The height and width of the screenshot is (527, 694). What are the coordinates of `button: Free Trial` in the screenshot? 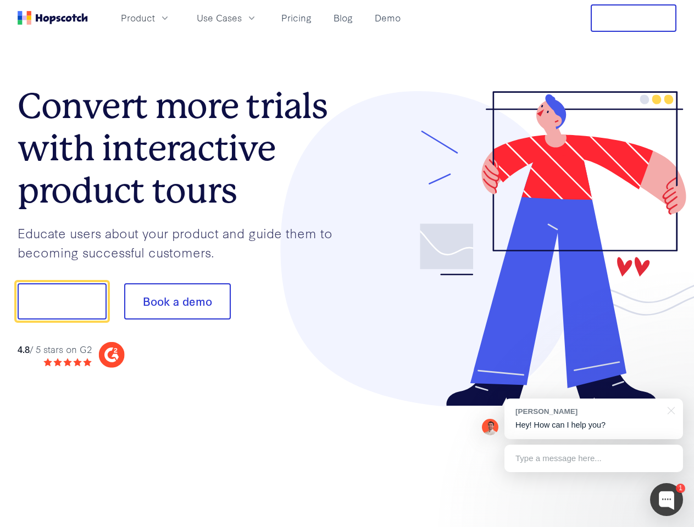 It's located at (633, 18).